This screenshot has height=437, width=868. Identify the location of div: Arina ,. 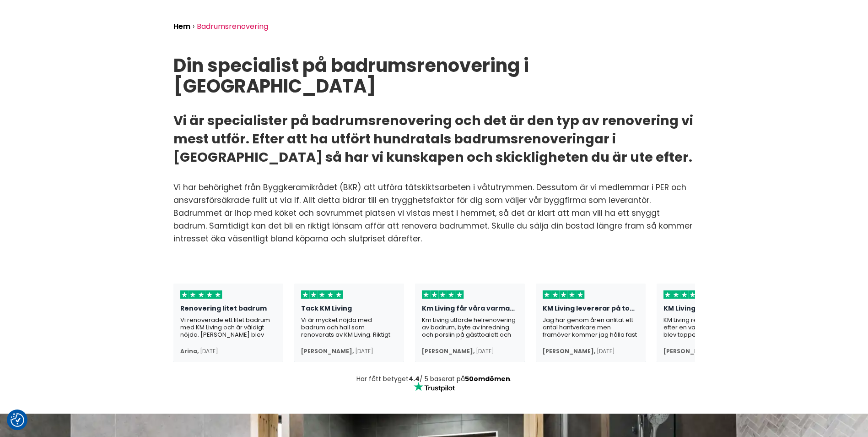
(190, 351).